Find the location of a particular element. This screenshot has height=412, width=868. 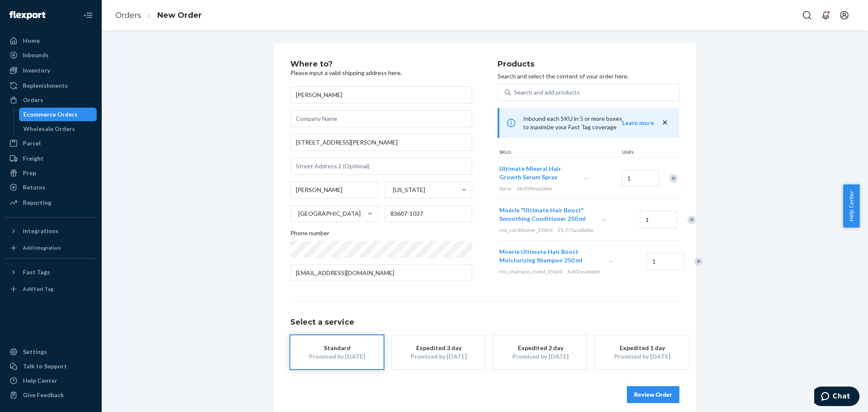

div: Add Integration is located at coordinates (41, 247).